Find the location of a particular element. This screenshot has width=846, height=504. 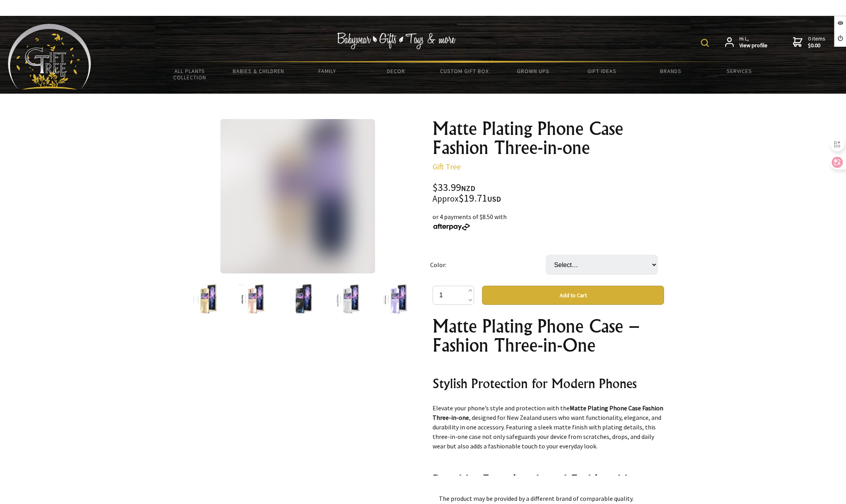

a: Decor is located at coordinates (396, 71).